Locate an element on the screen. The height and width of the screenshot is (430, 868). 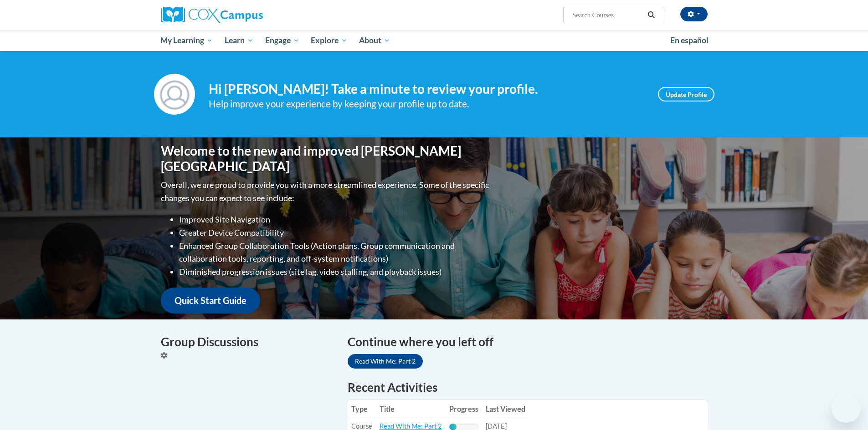
button: Account Settings is located at coordinates (694, 14).